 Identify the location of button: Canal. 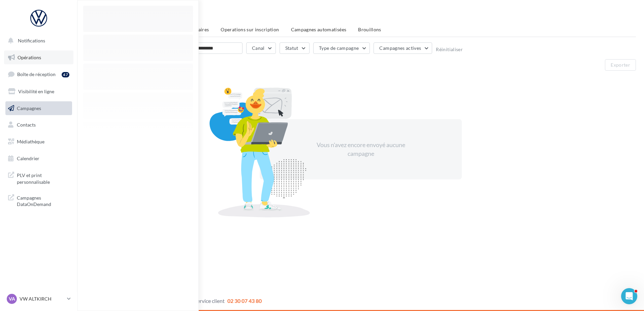
(261, 48).